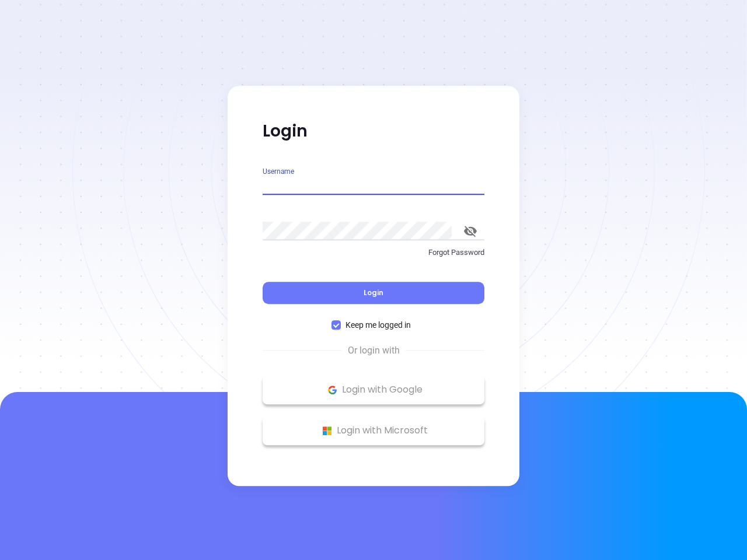 This screenshot has height=560, width=747. What do you see at coordinates (373, 350) in the screenshot?
I see `span: Or login with` at bounding box center [373, 350].